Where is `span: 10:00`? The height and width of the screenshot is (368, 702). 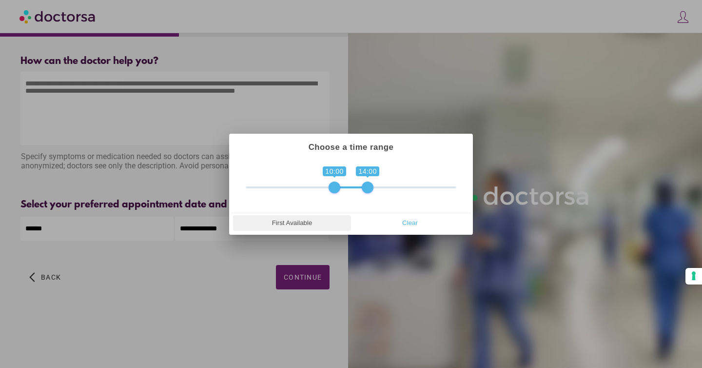
span: 10:00 is located at coordinates (335, 171).